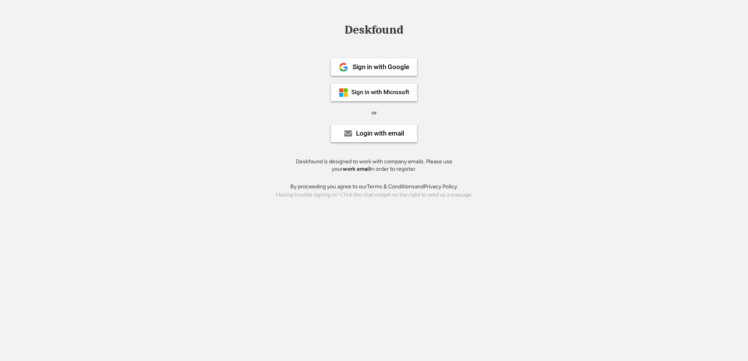 The height and width of the screenshot is (361, 748). I want to click on div: Deskfound, so click(374, 30).